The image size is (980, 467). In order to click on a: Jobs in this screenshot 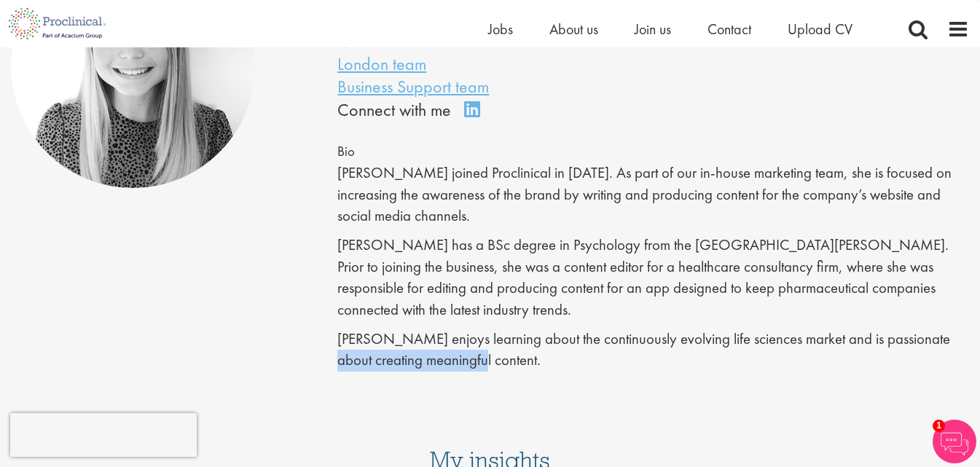, I will do `click(501, 29)`.